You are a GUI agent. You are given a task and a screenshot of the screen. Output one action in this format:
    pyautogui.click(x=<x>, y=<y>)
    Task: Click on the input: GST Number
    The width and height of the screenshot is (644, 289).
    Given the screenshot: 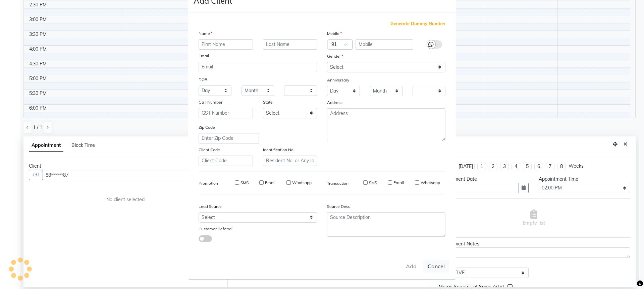 What is the action you would take?
    pyautogui.click(x=226, y=113)
    